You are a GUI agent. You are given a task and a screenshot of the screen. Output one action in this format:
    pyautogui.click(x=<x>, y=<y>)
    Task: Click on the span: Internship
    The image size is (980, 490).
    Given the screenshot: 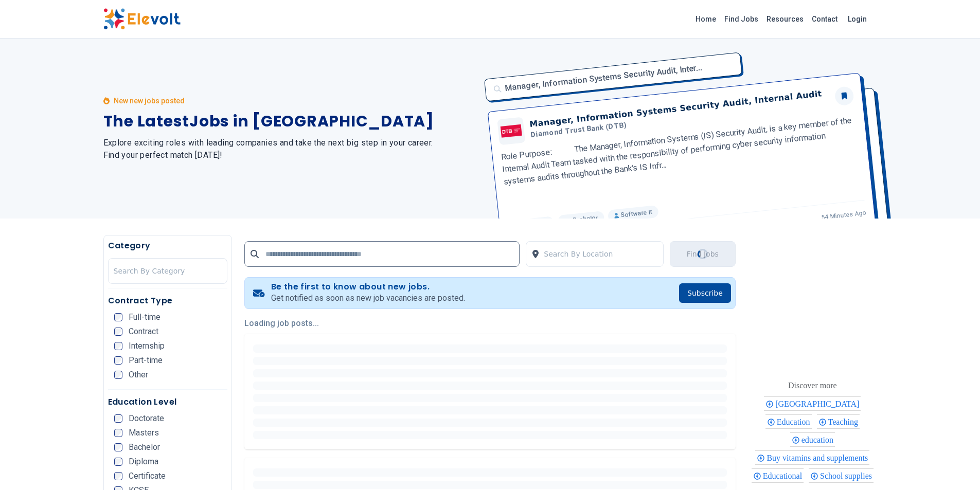 What is the action you would take?
    pyautogui.click(x=147, y=346)
    